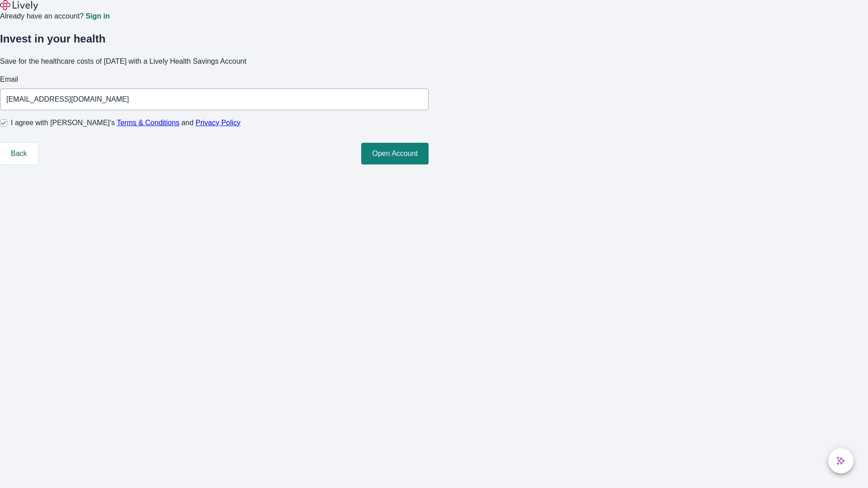 This screenshot has width=868, height=488. I want to click on button: chat, so click(841, 461).